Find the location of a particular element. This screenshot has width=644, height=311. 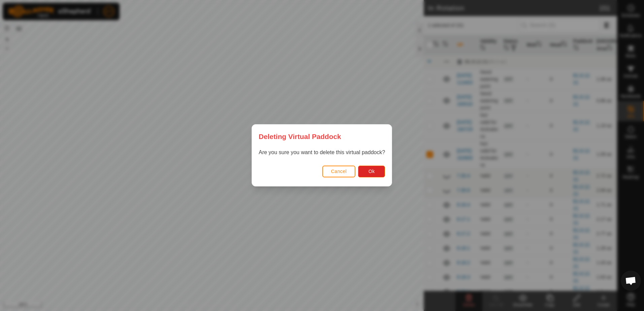

a: Open chat is located at coordinates (631, 280).